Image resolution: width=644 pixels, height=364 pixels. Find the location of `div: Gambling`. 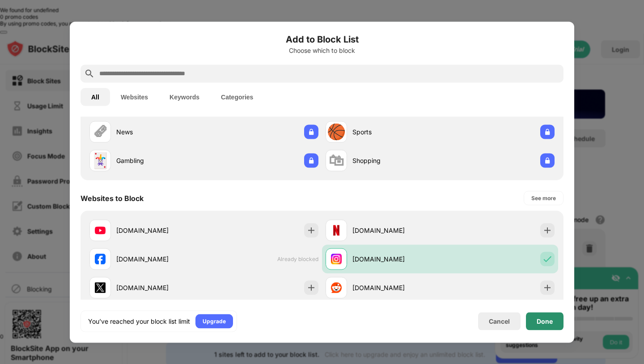

div: Gambling is located at coordinates (160, 160).